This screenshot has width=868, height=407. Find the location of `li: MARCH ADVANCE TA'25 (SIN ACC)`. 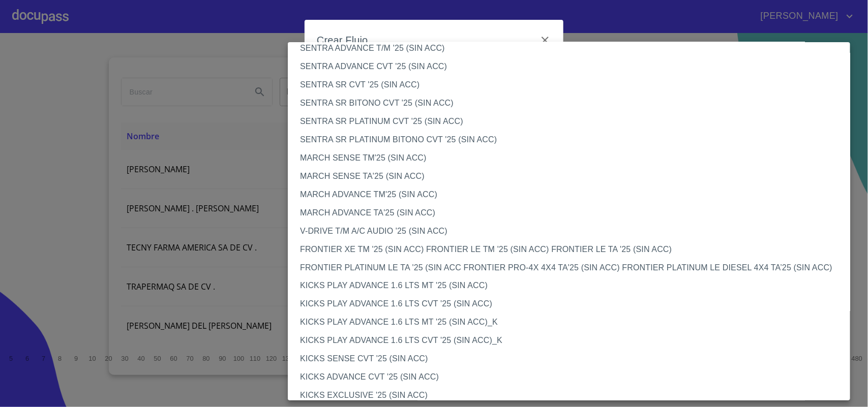

li: MARCH ADVANCE TA'25 (SIN ACC) is located at coordinates (573, 213).